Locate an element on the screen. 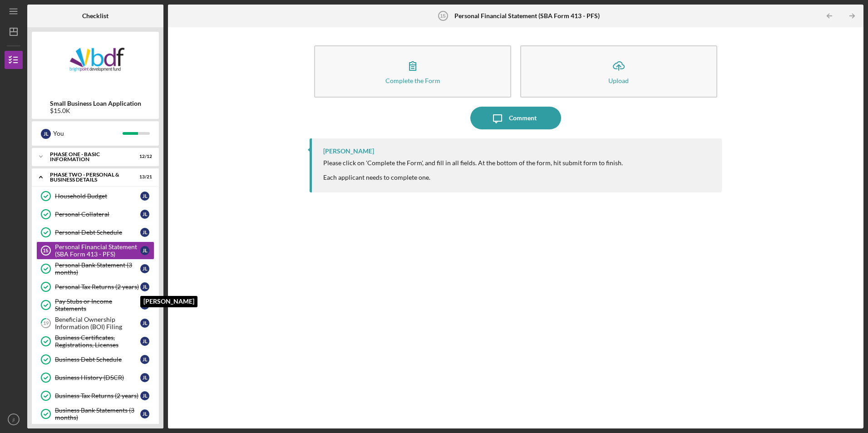  div: You is located at coordinates (87, 134).